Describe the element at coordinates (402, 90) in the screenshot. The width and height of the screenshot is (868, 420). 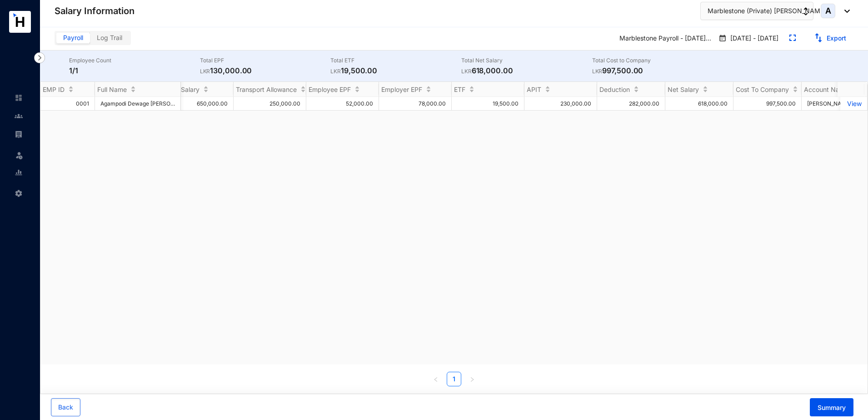
I see `span: Employer EPF` at that location.